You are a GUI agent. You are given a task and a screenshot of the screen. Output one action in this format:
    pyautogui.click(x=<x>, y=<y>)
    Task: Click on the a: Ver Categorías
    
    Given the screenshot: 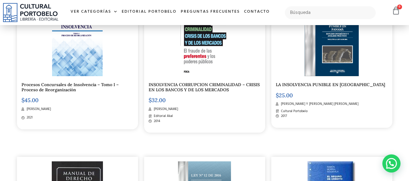 What is the action you would take?
    pyautogui.click(x=94, y=12)
    